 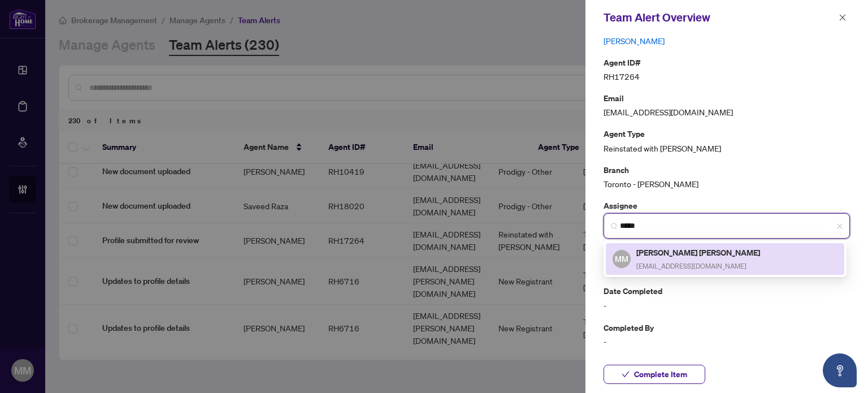 What do you see at coordinates (727, 69) in the screenshot?
I see `div: RH17264` at bounding box center [727, 69].